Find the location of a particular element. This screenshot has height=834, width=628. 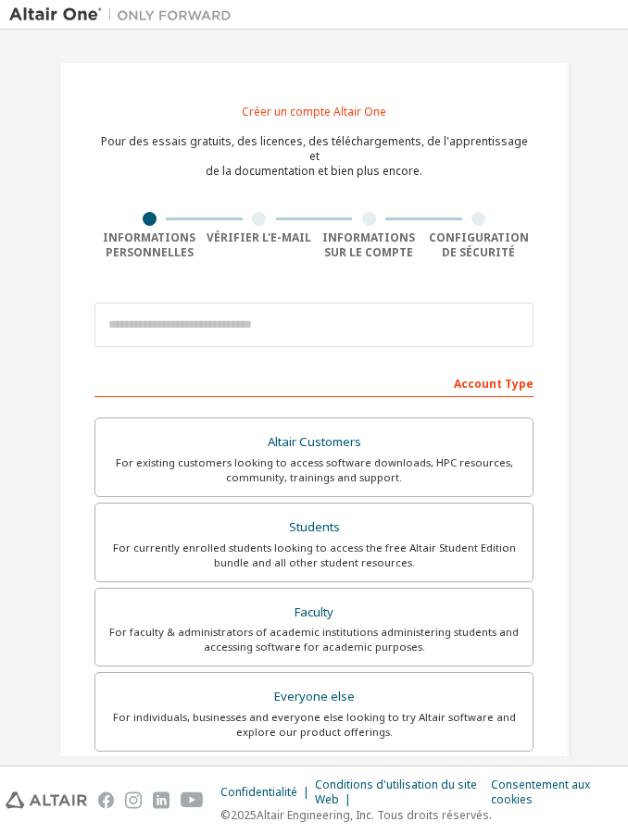

font: Vérifier l'e-mail is located at coordinates (258, 237).